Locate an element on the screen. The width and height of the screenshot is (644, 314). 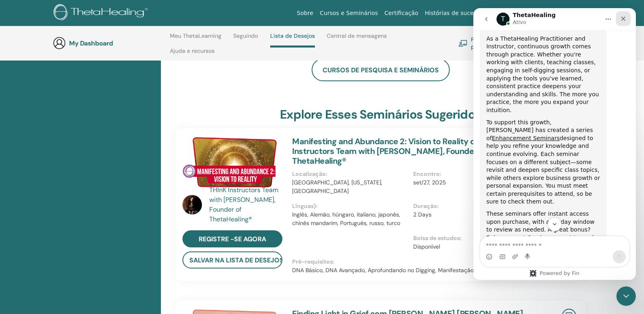
p: set/27, 2025 is located at coordinates (471, 183).